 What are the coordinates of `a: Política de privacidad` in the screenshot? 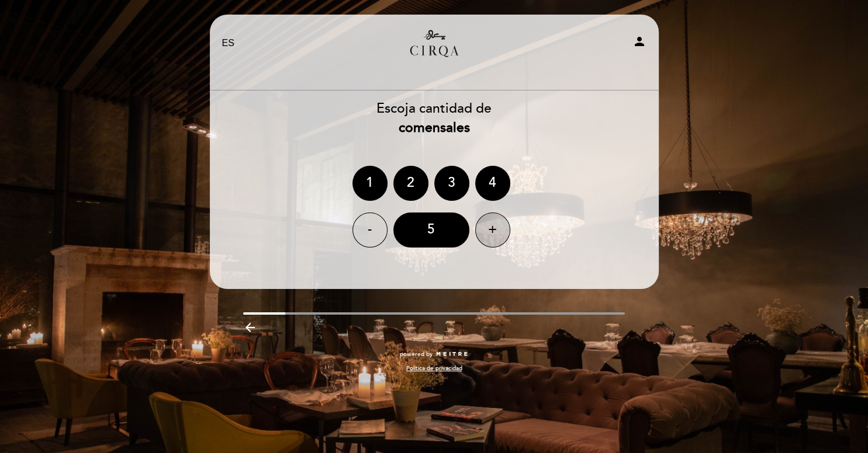 It's located at (434, 368).